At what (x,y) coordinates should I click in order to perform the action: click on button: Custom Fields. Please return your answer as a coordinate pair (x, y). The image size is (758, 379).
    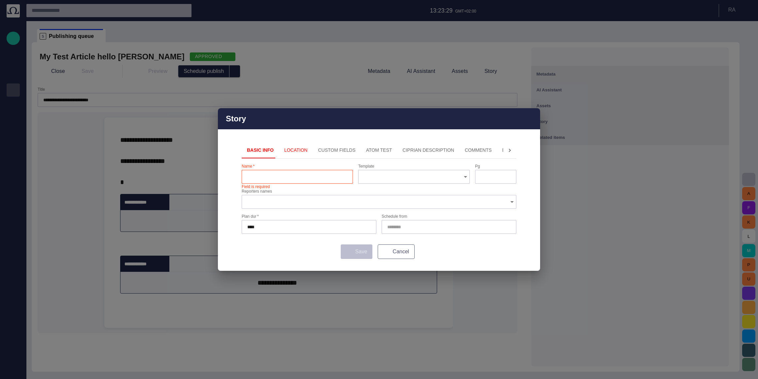
    Looking at the image, I should click on (336, 150).